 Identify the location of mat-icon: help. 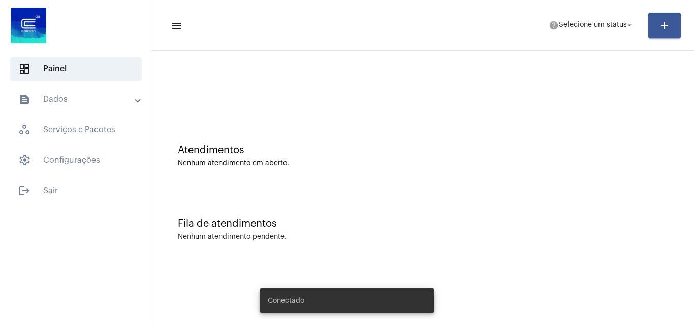
(553, 25).